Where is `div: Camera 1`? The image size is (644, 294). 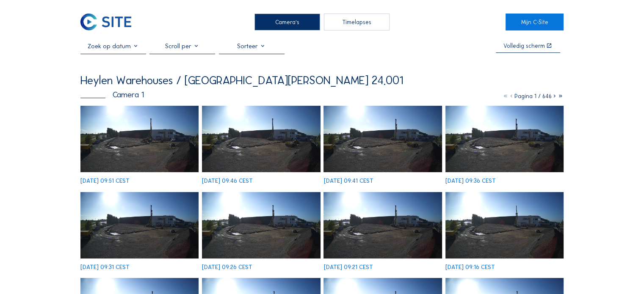
div: Camera 1 is located at coordinates (112, 95).